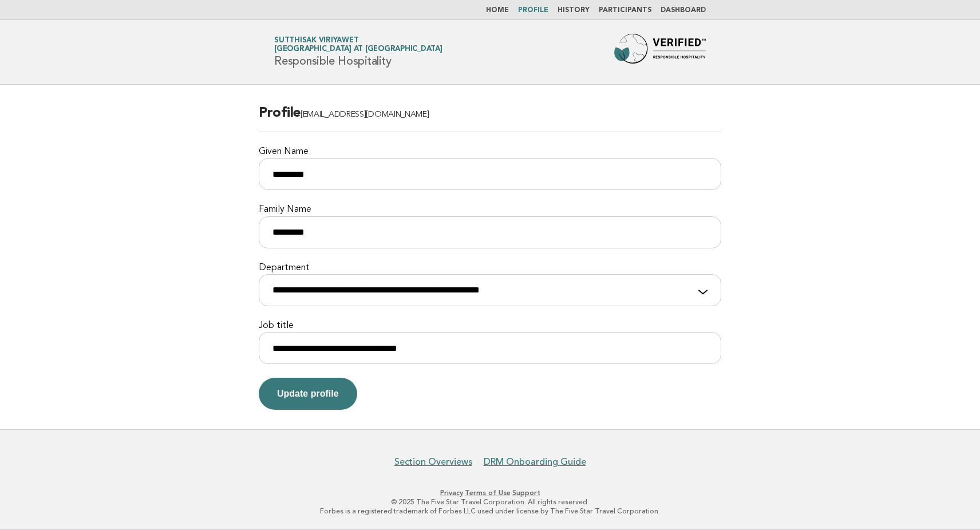 This screenshot has width=980, height=530. What do you see at coordinates (490, 268) in the screenshot?
I see `label: Department` at bounding box center [490, 268].